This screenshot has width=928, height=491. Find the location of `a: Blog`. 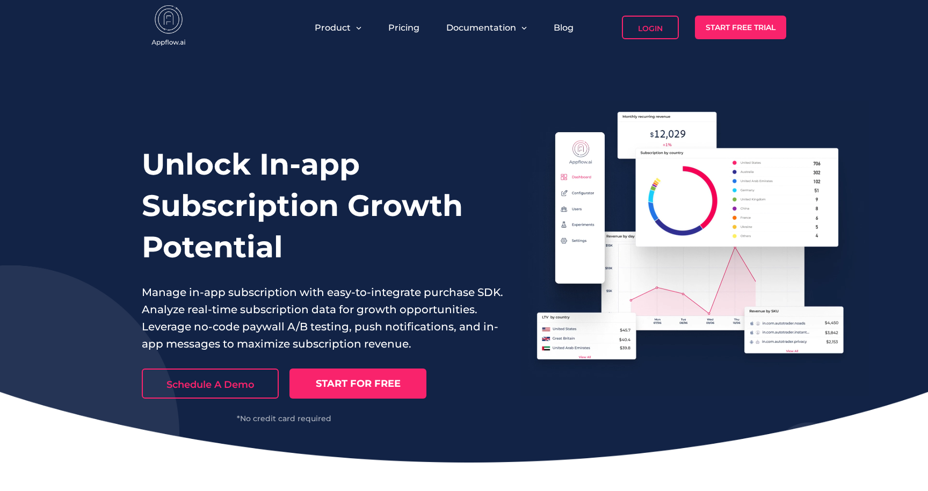

a: Blog is located at coordinates (564, 27).